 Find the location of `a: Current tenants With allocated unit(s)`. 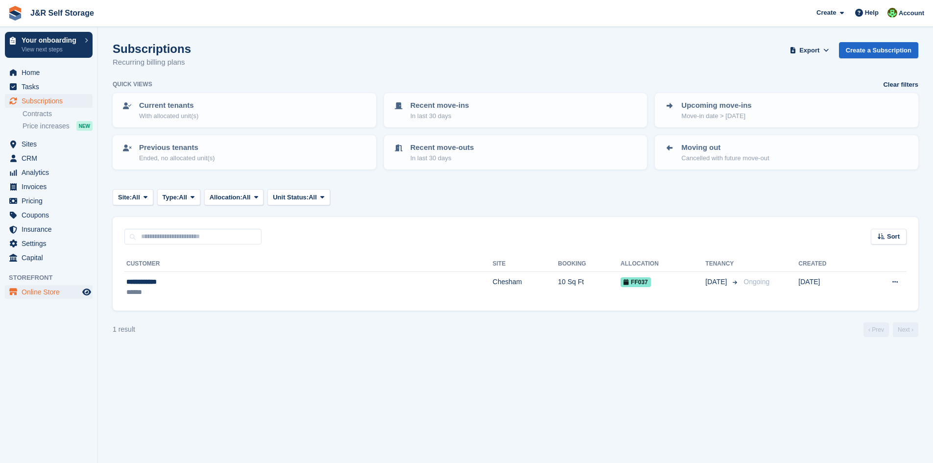

a: Current tenants With allocated unit(s) is located at coordinates (245, 110).